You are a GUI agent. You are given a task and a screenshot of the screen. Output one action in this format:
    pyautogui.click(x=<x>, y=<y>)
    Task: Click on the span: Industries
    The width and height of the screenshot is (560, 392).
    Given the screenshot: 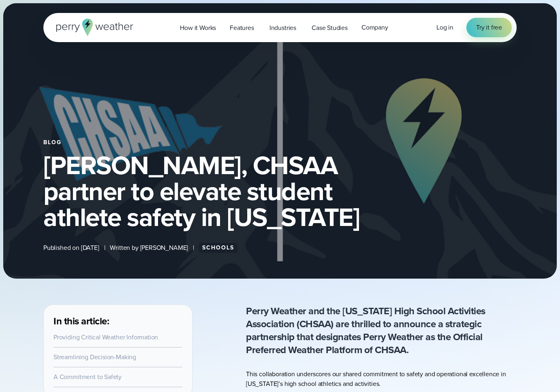 What is the action you would take?
    pyautogui.click(x=283, y=28)
    